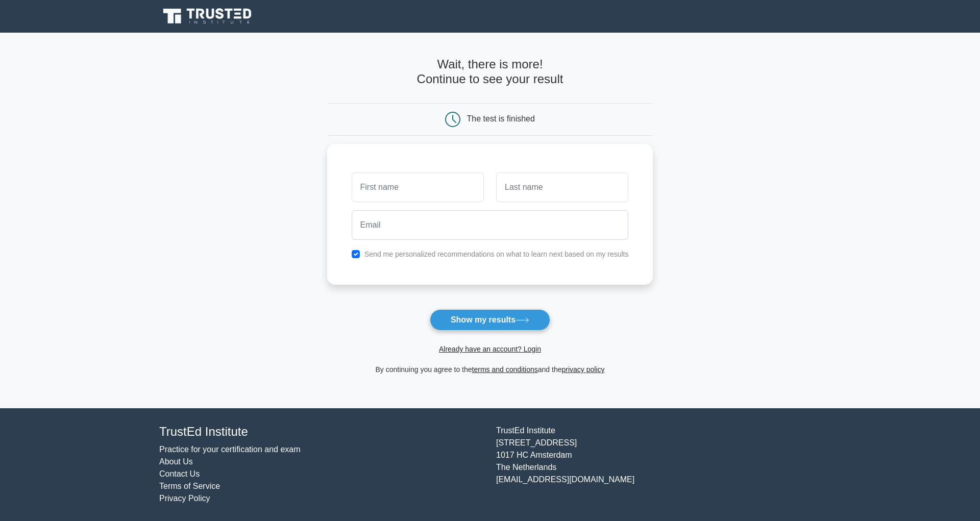 This screenshot has height=521, width=980. What do you see at coordinates (496, 254) in the screenshot?
I see `label: Send me personalized recommendations on what to learn next based on my results` at bounding box center [496, 254].